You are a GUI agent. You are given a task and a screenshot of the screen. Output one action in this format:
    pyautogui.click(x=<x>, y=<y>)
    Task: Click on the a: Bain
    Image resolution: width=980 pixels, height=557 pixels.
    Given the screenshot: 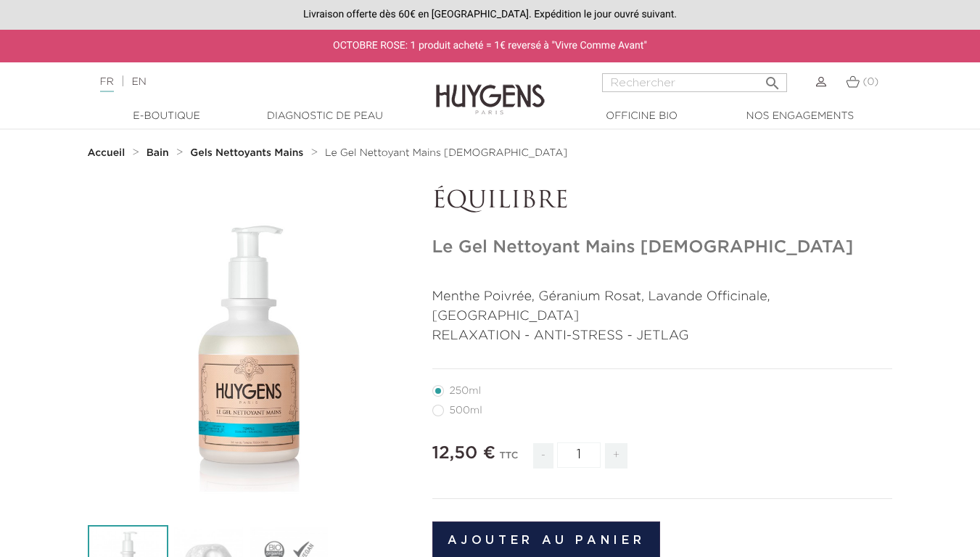 What is the action you would take?
    pyautogui.click(x=160, y=153)
    